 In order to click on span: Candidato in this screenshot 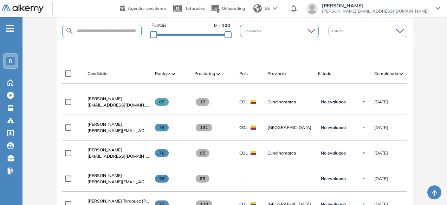, I will do `click(97, 74)`.